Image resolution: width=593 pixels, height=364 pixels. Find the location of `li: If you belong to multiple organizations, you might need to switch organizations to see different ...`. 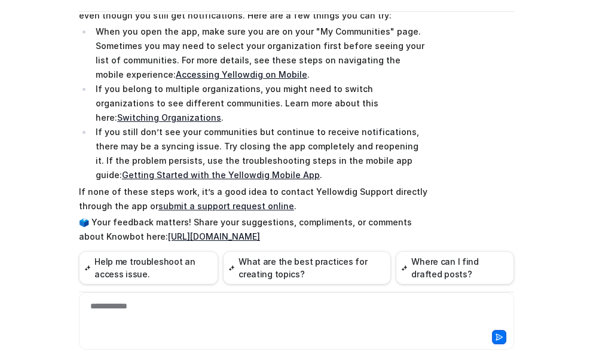

li: If you belong to multiple organizations, you might need to switch organizations to see different ... is located at coordinates (260, 103).